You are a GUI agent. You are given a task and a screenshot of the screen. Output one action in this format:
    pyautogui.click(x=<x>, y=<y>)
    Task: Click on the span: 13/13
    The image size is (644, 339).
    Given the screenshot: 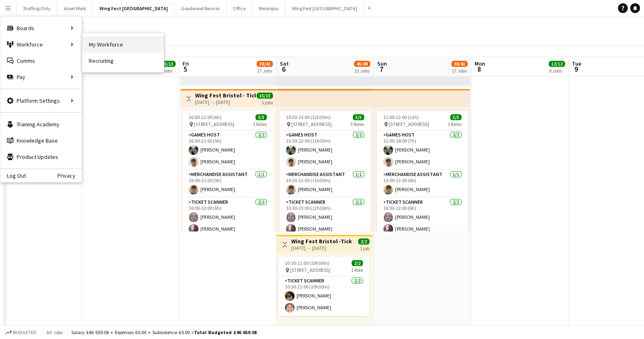 What is the action you would take?
    pyautogui.click(x=167, y=63)
    